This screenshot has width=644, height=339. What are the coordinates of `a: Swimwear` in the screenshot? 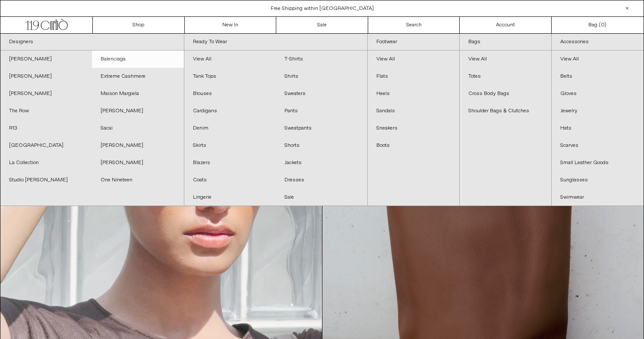 It's located at (598, 198).